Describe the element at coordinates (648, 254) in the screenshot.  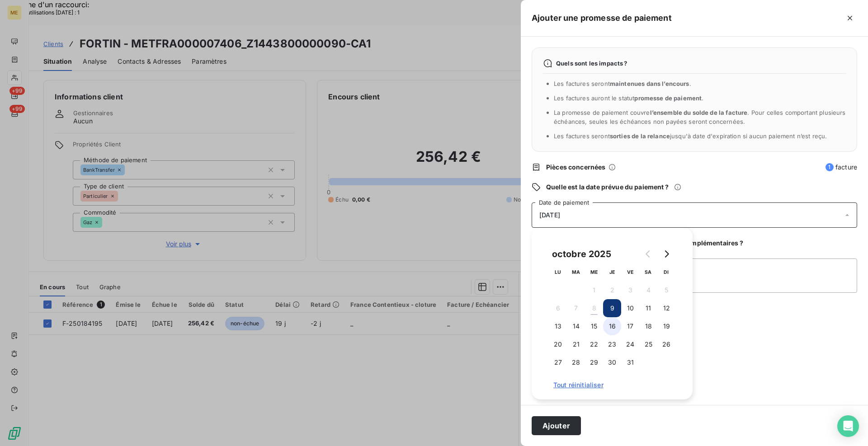
I see `button: Go to previous month` at that location.